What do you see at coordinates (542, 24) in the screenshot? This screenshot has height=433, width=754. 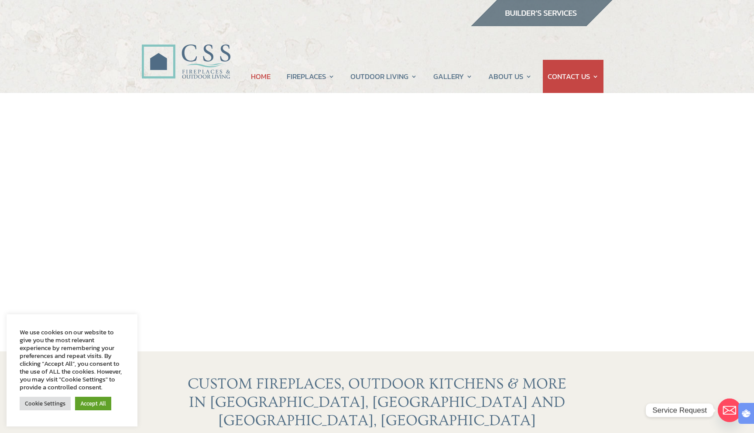 I see `a: builder services construction supply` at bounding box center [542, 24].